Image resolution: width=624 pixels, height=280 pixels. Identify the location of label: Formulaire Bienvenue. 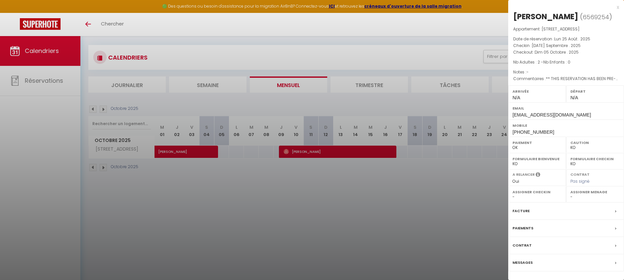
(537, 159).